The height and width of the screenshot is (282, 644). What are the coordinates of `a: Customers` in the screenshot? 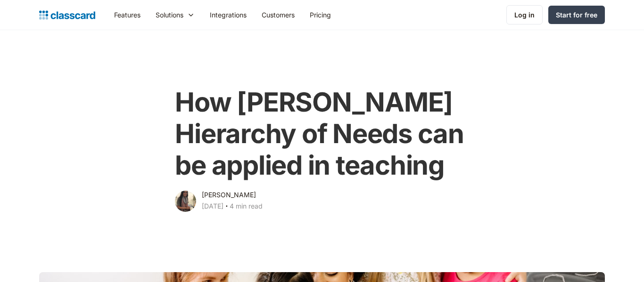 It's located at (278, 14).